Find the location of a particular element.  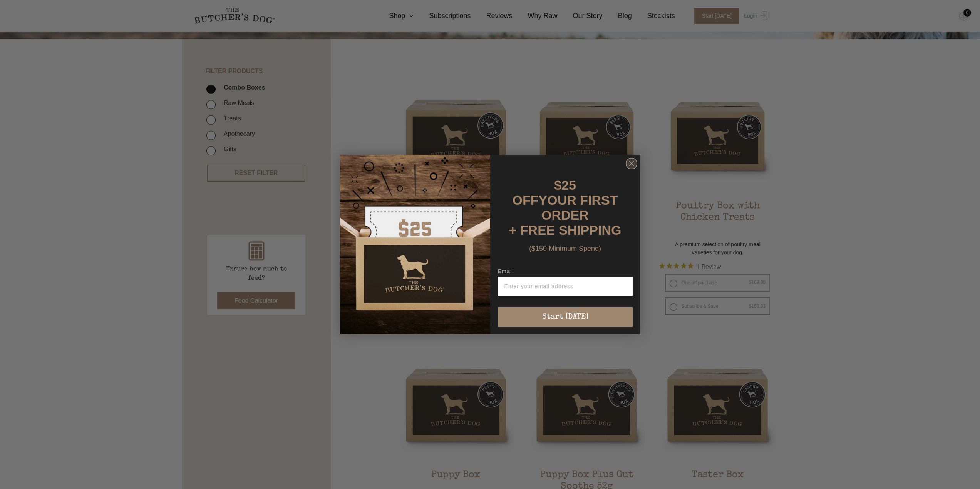

input: Enter your email address is located at coordinates (565, 287).